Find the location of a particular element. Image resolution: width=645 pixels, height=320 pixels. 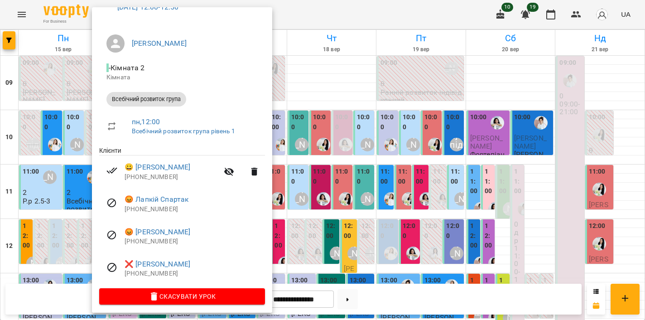

p: Кімната is located at coordinates (182, 77).